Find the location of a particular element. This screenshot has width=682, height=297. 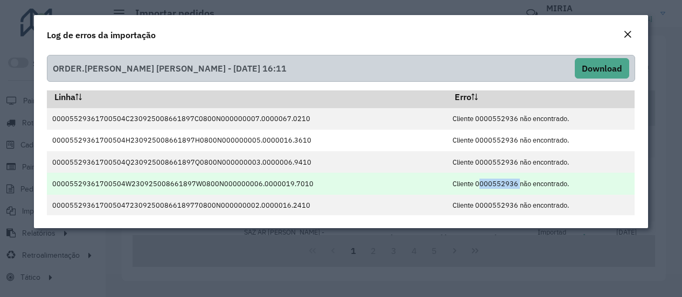

h4: Log de erros da importação is located at coordinates (101, 35).